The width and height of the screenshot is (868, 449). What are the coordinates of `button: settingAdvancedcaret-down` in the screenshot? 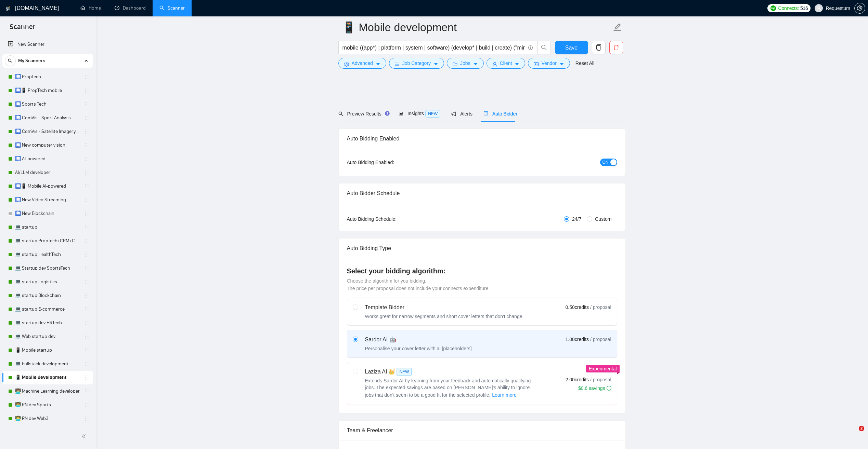 It's located at (362, 63).